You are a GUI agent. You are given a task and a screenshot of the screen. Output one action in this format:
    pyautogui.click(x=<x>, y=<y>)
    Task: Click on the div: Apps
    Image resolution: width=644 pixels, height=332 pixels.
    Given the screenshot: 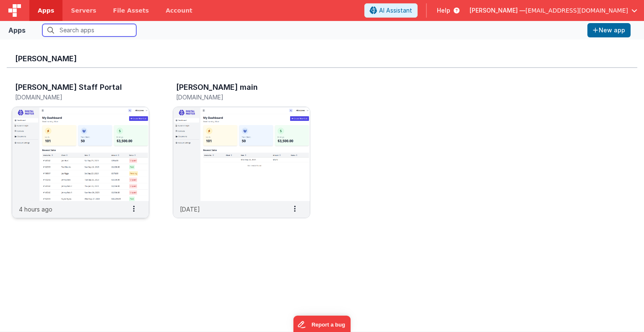 What is the action you would take?
    pyautogui.click(x=17, y=30)
    